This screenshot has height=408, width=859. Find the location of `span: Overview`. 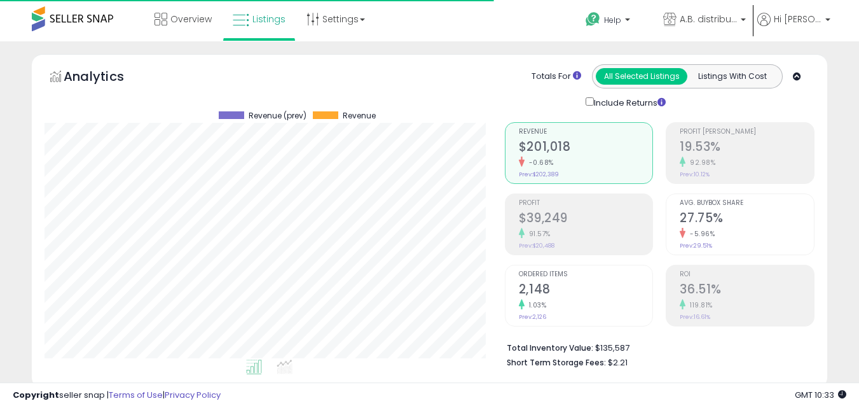

span: Overview is located at coordinates (191, 19).